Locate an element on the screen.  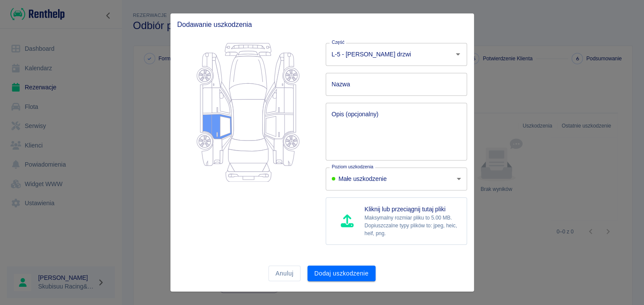
label: Część is located at coordinates (338, 42).